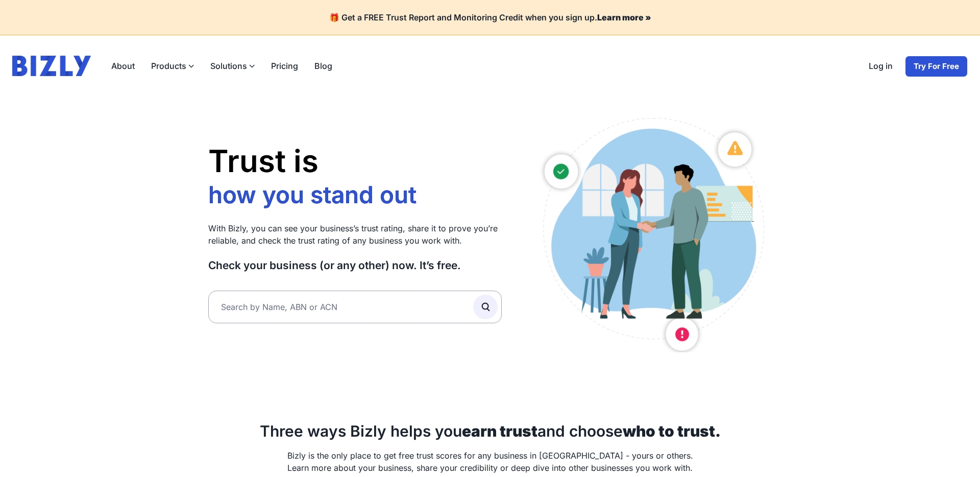 The width and height of the screenshot is (980, 477). Describe the element at coordinates (490, 17) in the screenshot. I see `h4: 🎁 Get a FREE Trust Report and Monitoring Credit when you sign up.` at that location.